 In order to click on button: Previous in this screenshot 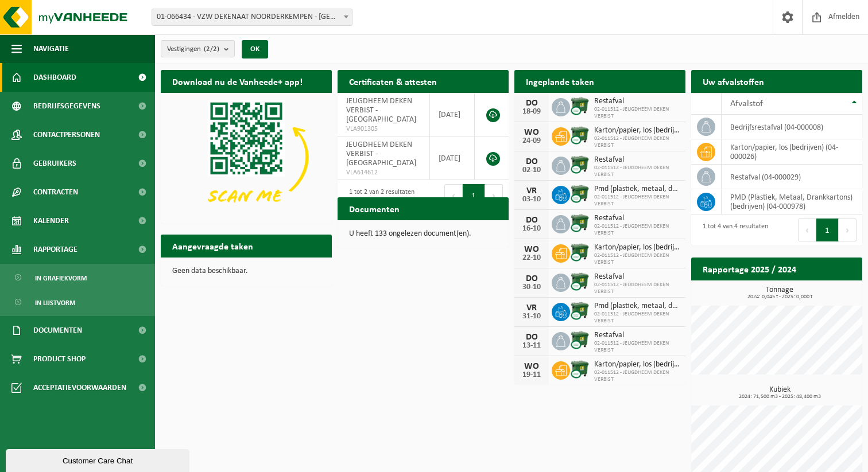, I will do `click(808, 231)`.